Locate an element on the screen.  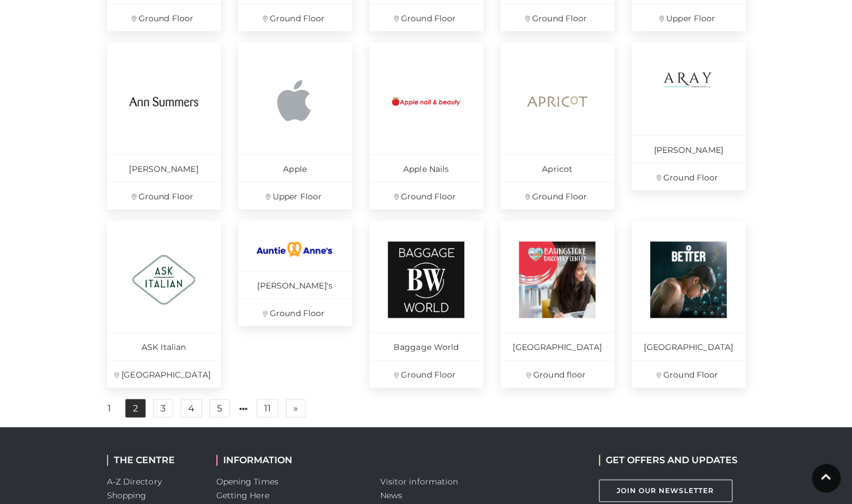
a: Baggage World Ground Floor is located at coordinates (426, 304).